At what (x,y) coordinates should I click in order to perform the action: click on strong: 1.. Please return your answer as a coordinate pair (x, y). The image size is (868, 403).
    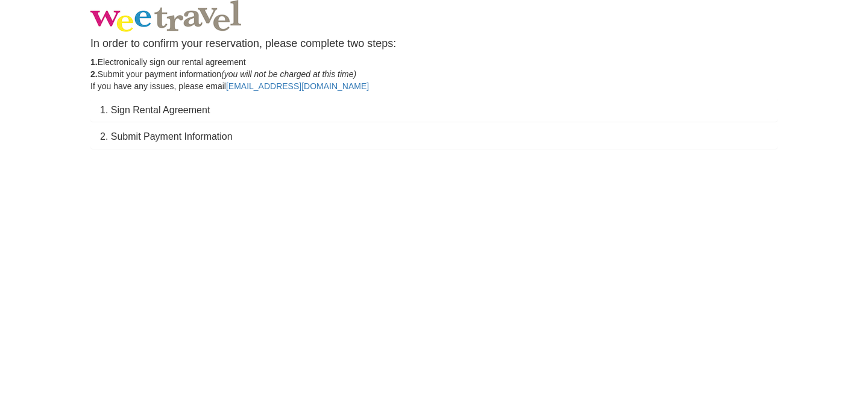
    Looking at the image, I should click on (94, 62).